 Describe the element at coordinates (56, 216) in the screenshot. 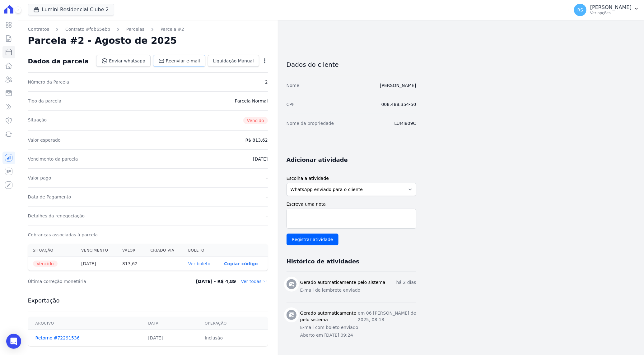

I see `dt: Detalhes da renegociação` at that location.